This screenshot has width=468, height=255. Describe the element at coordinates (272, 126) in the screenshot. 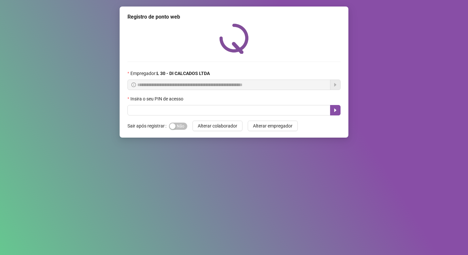

I see `span: Alterar empregador` at that location.